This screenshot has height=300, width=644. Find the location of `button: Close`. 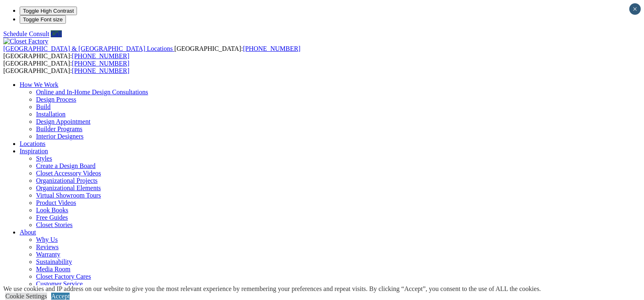

button: Close is located at coordinates (635, 9).